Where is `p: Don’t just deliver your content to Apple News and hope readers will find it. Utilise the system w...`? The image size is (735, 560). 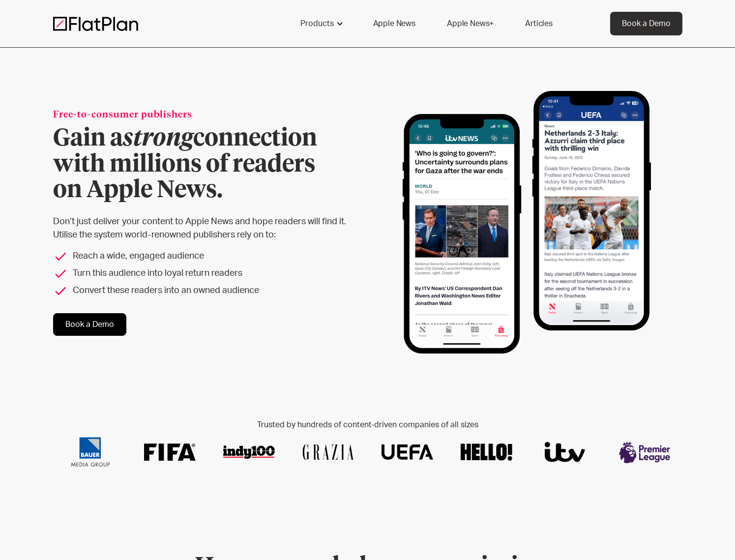
p: Don’t just deliver your content to Apple News and hope readers will find it. Utilise the system w... is located at coordinates (208, 229).